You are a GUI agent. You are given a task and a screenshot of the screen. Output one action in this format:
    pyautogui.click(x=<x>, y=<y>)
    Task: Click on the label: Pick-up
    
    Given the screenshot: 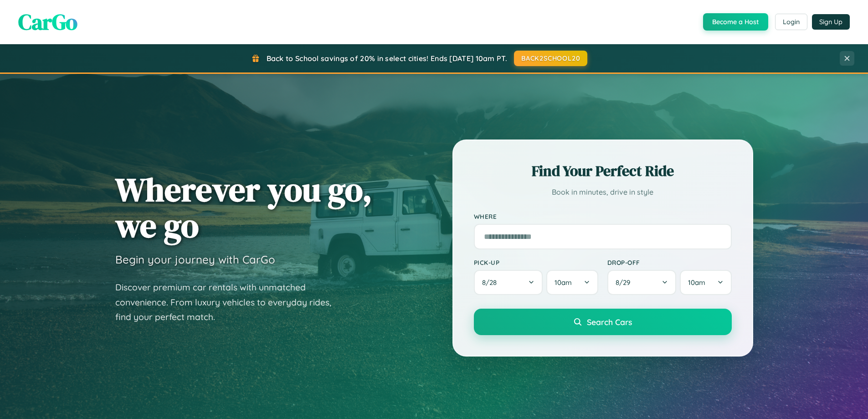 What is the action you would take?
    pyautogui.click(x=536, y=262)
    